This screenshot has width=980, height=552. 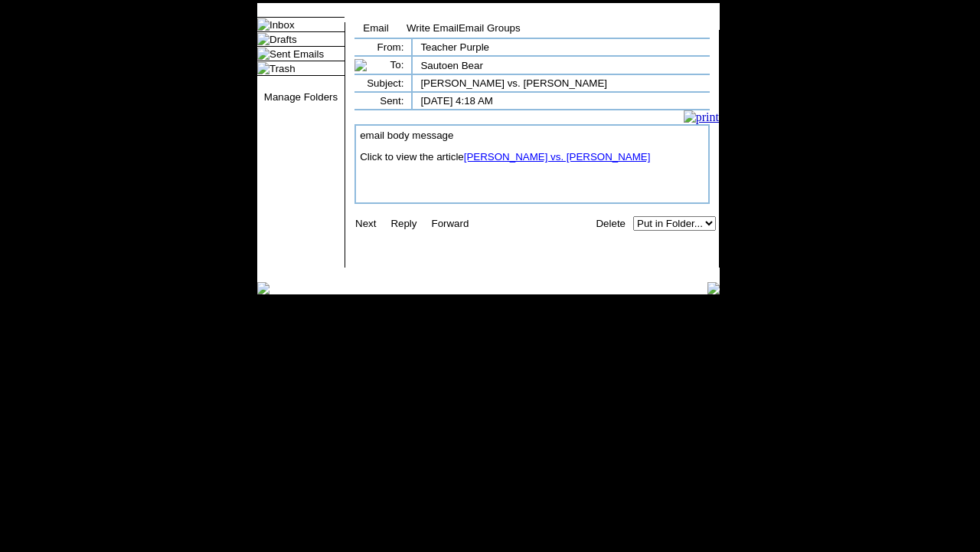 What do you see at coordinates (505, 156) in the screenshot?
I see `font: Click to view the article` at bounding box center [505, 156].